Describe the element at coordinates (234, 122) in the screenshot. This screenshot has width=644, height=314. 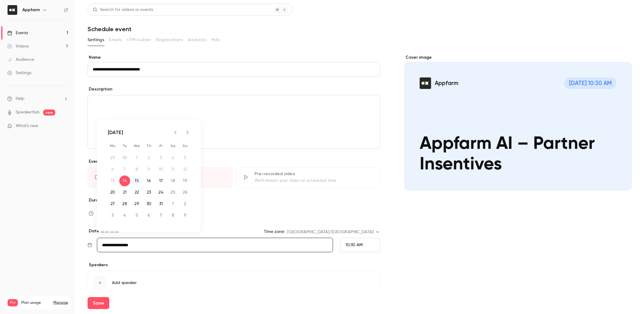
I see `section: description` at that location.